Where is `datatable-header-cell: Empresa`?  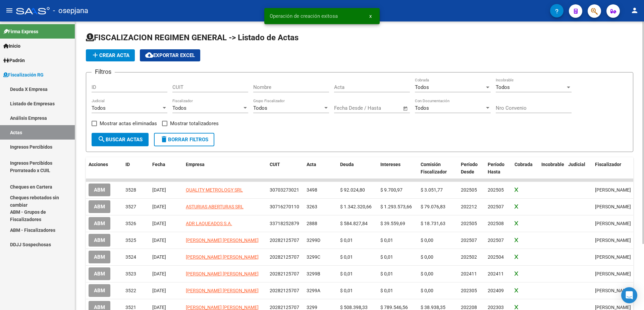
datatable-header-cell: Empresa is located at coordinates (225, 169).